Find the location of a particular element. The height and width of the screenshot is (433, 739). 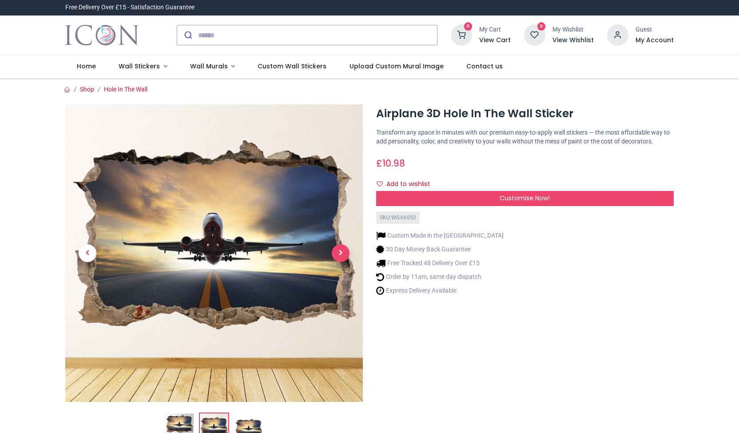

span: Previous is located at coordinates (87, 253).